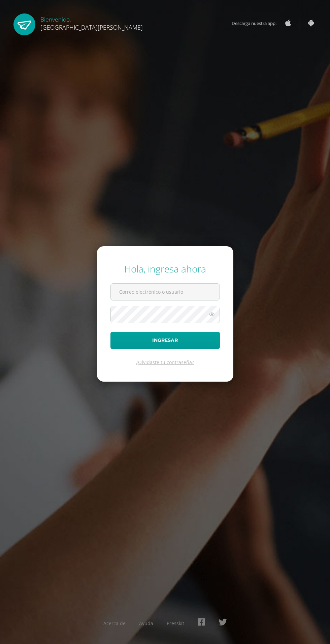 The image size is (330, 644). Describe the element at coordinates (165, 291) in the screenshot. I see `input: Correo electrónico o usuario` at that location.